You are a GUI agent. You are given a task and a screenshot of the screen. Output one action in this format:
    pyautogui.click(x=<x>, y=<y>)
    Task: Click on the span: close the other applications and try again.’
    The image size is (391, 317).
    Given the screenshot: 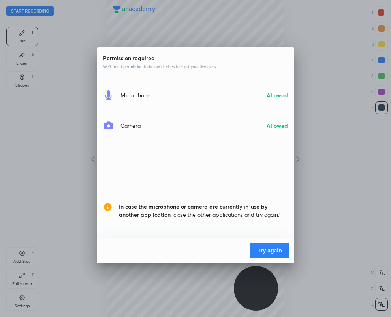 What is the action you would take?
    pyautogui.click(x=204, y=210)
    